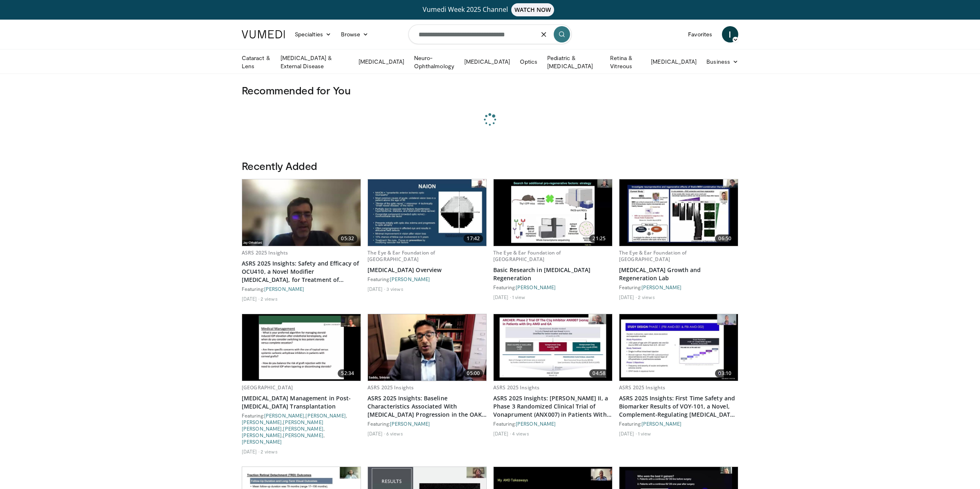  What do you see at coordinates (394, 433) in the screenshot?
I see `li: 6 views` at bounding box center [394, 433].